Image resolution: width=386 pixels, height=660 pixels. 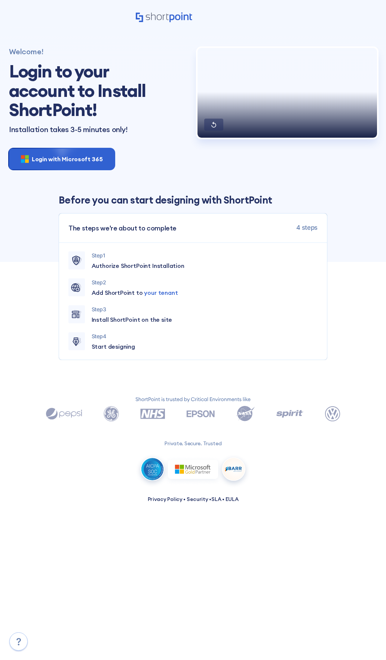 I want to click on a: Security, so click(x=197, y=499).